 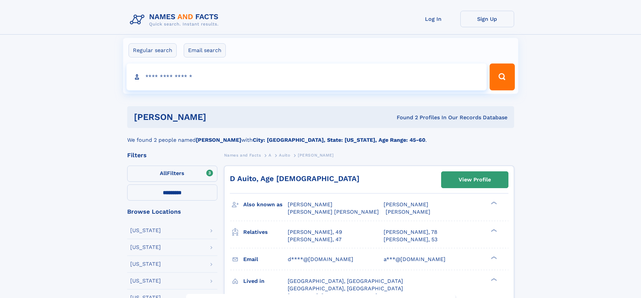 What do you see at coordinates (404, 118) in the screenshot?
I see `div: Found 2 Profiles In Our Records Database` at bounding box center [404, 118].